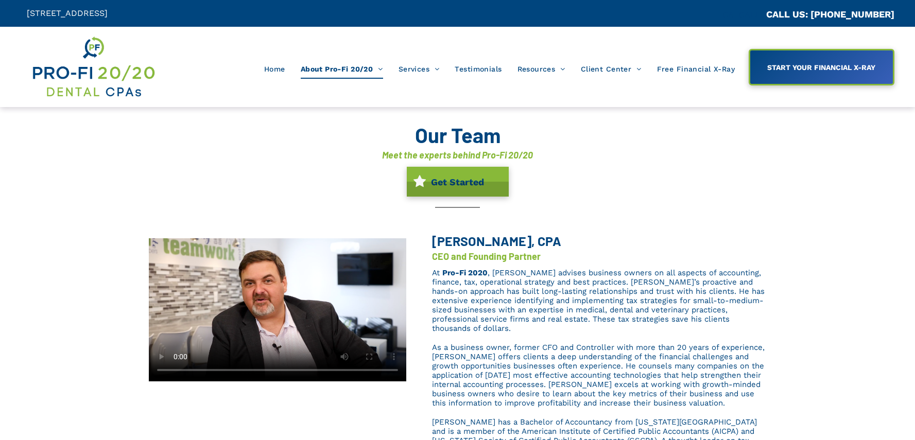 The image size is (915, 440). What do you see at coordinates (478, 69) in the screenshot?
I see `a: Testimonials` at bounding box center [478, 69].